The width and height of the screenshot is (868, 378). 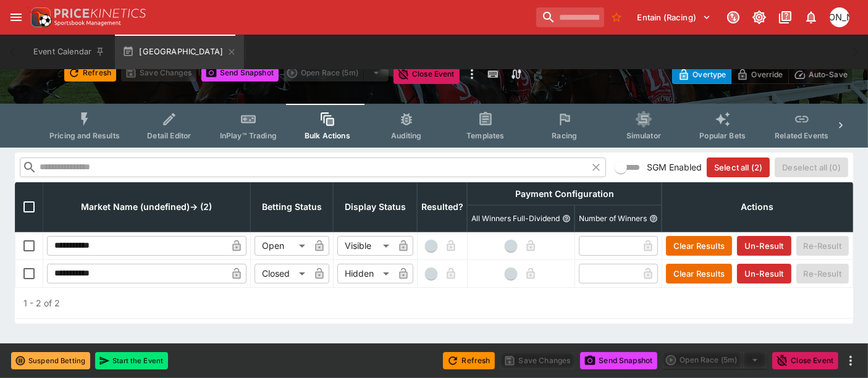 I want to click on div: Jonty Andrew, so click(x=839, y=17).